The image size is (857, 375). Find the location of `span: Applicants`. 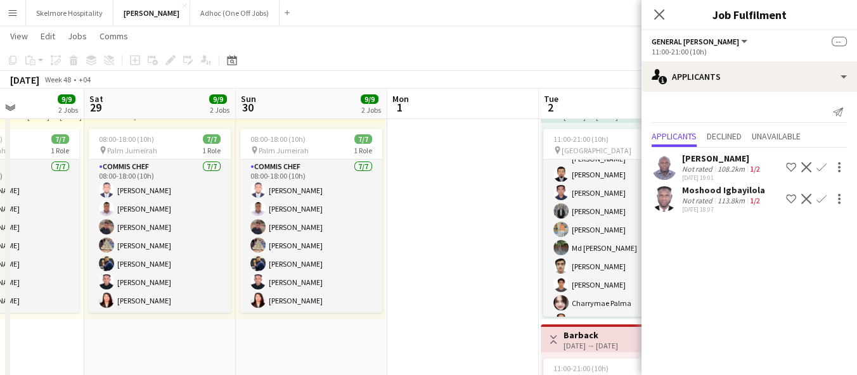

span: Applicants is located at coordinates (674, 136).